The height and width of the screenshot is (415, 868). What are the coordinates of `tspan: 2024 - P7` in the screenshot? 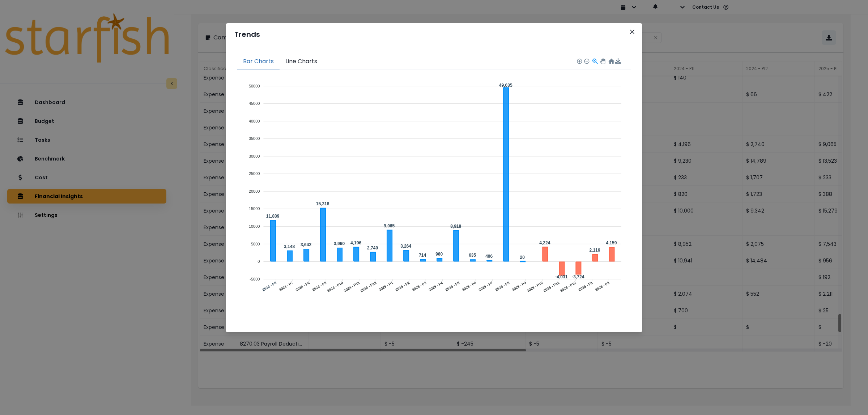 It's located at (286, 286).